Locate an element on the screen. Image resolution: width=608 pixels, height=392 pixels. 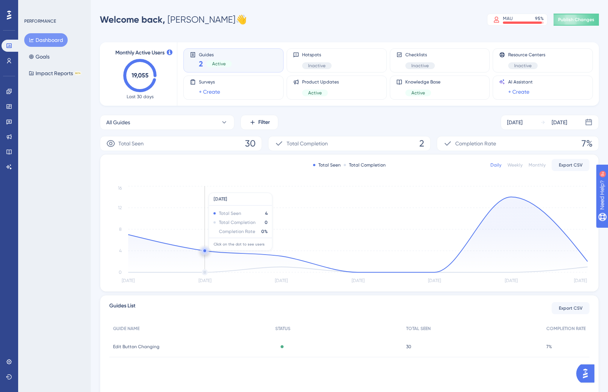
span: Edit Button Changing is located at coordinates (136, 347).